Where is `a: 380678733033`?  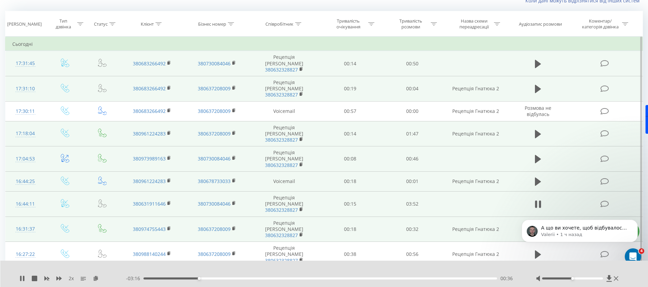
a: 380678733033 is located at coordinates (214, 181).